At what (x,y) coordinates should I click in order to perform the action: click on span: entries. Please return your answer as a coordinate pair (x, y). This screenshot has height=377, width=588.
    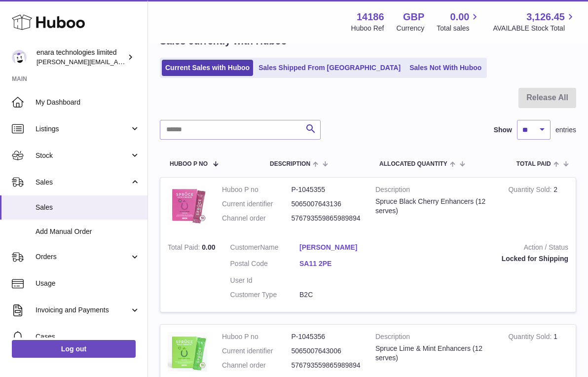
    Looking at the image, I should click on (565, 130).